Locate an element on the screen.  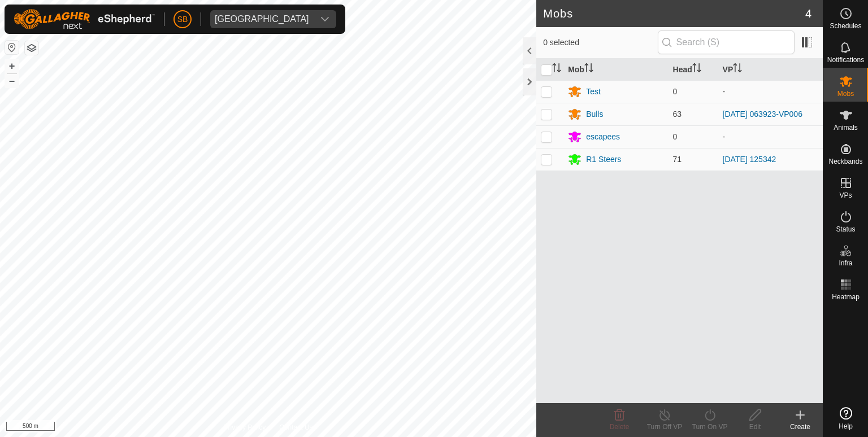
span: 71 is located at coordinates (677, 159).